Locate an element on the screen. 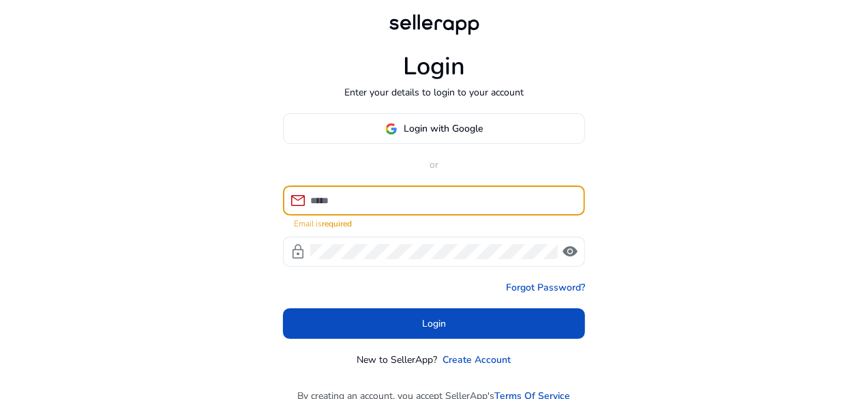 The height and width of the screenshot is (399, 868). button: Login is located at coordinates (434, 323).